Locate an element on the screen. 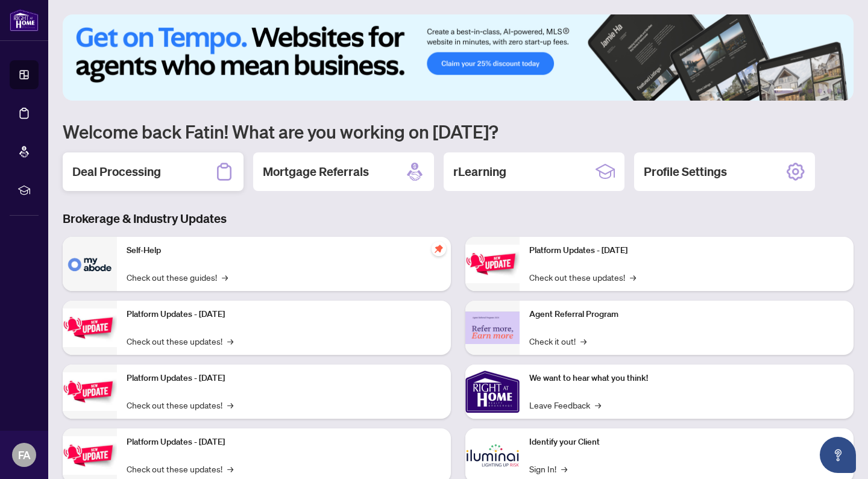 The width and height of the screenshot is (868, 479). img: Platform Updates - July 8, 2025 is located at coordinates (90, 455).